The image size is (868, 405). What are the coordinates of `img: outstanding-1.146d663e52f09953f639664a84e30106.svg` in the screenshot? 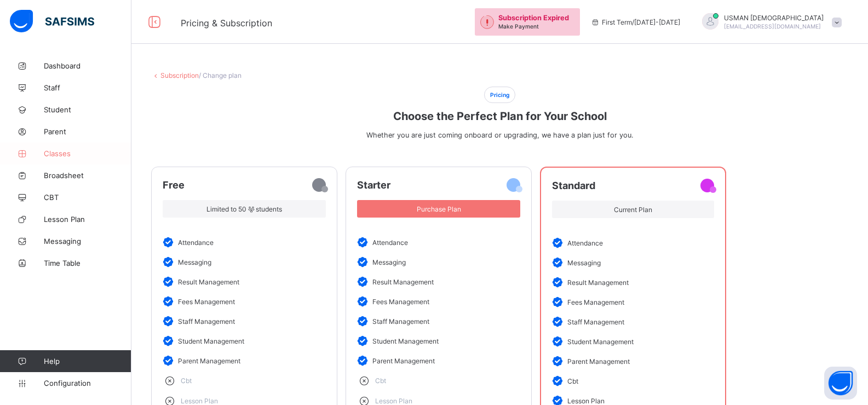 It's located at (487, 22).